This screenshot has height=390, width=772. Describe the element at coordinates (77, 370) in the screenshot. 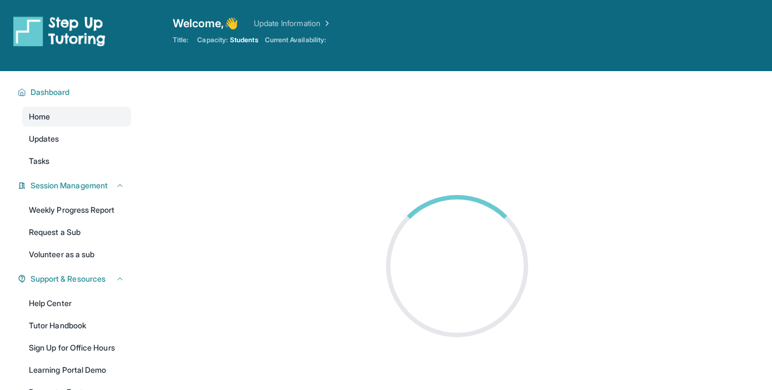

I see `a: Learning Portal Demo` at that location.